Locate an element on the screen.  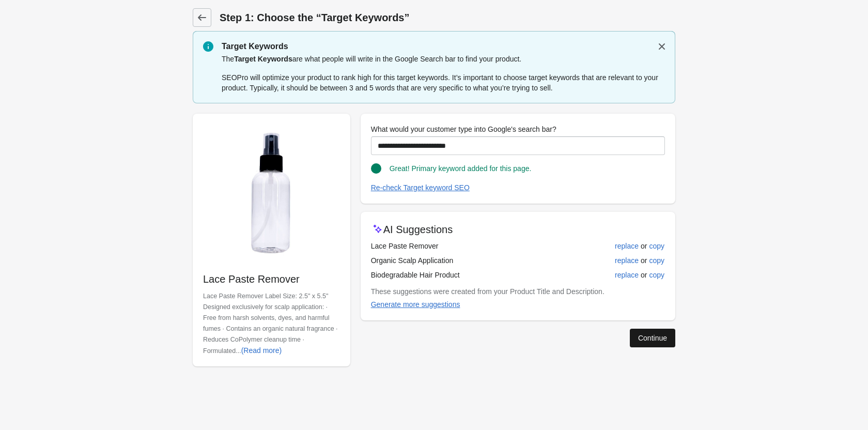
div: Continue is located at coordinates (653, 338).